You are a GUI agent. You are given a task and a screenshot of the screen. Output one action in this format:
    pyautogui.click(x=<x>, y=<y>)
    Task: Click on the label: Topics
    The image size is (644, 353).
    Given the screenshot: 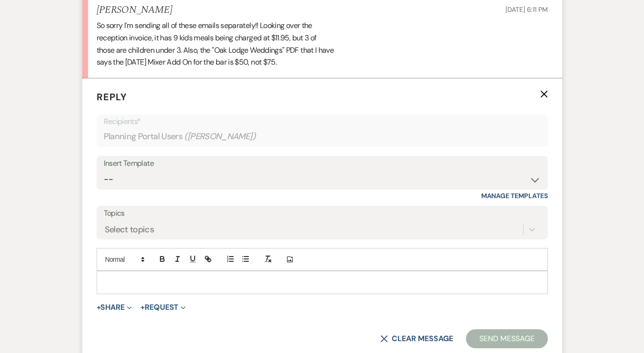 What is the action you would take?
    pyautogui.click(x=322, y=213)
    